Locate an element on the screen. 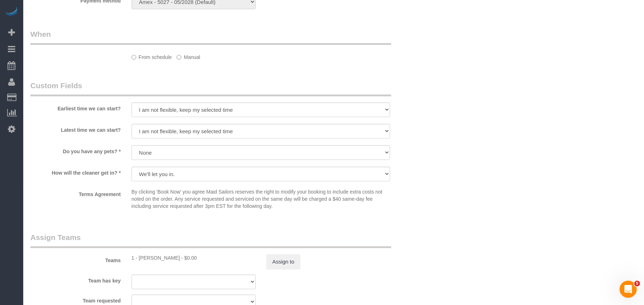 Image resolution: width=644 pixels, height=305 pixels. p: By clicking 'Book Now' you agree Maid Sailors reserves the right to modify your booking to includ... is located at coordinates (261, 199).